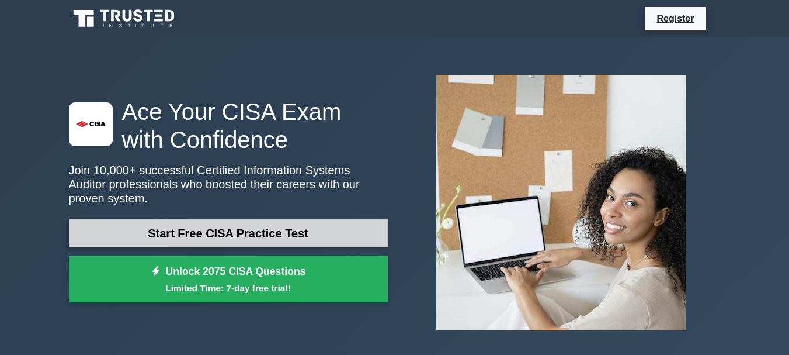  What do you see at coordinates (228, 126) in the screenshot?
I see `h1: Ace Your CISA Exam with Confidence` at bounding box center [228, 126].